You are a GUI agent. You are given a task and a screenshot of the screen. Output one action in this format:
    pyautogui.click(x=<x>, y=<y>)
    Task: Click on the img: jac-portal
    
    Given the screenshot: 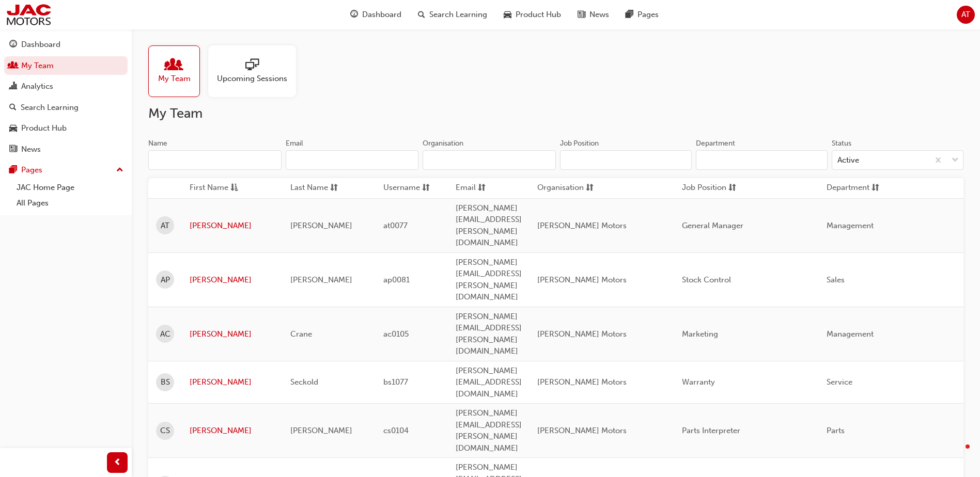 What is the action you would take?
    pyautogui.click(x=28, y=14)
    